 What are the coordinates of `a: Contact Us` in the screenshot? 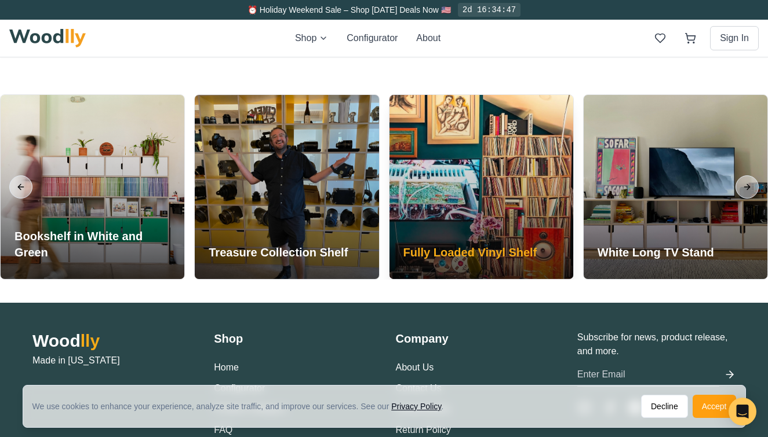 It's located at (418, 388).